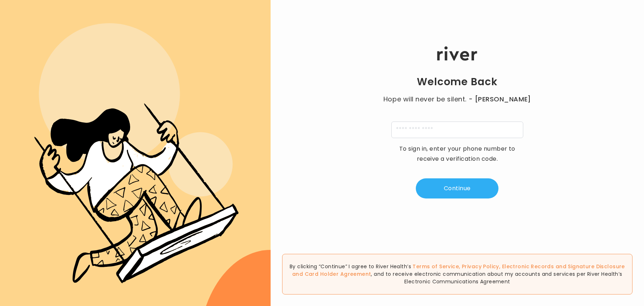 The height and width of the screenshot is (306, 644). I want to click on p: Hope will never be silent., so click(457, 99).